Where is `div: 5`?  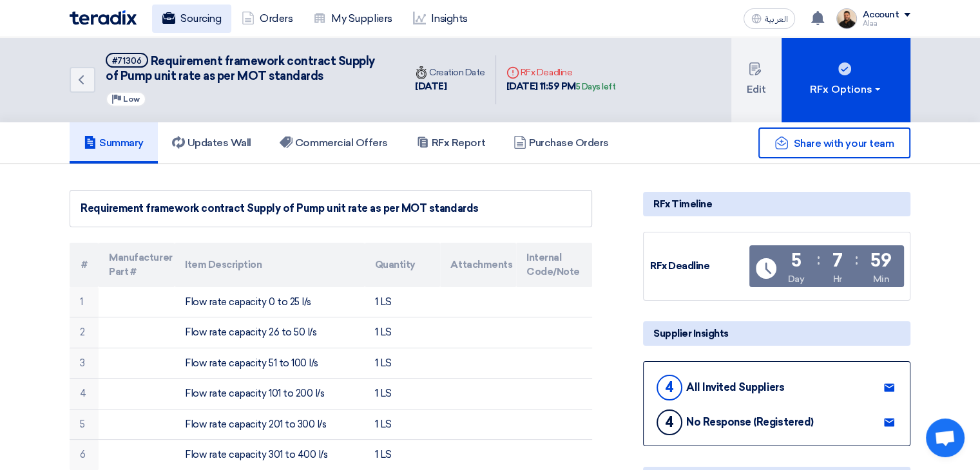 div: 5 is located at coordinates (796, 260).